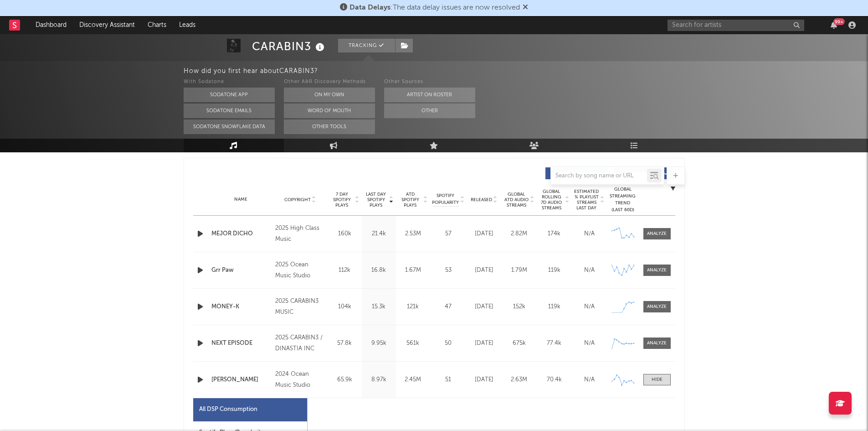 The image size is (868, 431). Describe the element at coordinates (187, 25) in the screenshot. I see `a: Leads` at that location.